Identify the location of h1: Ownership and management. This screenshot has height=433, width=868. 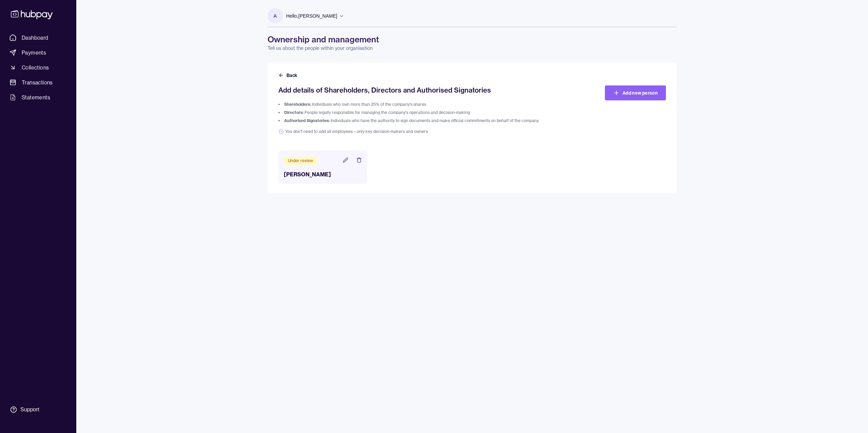
(472, 39).